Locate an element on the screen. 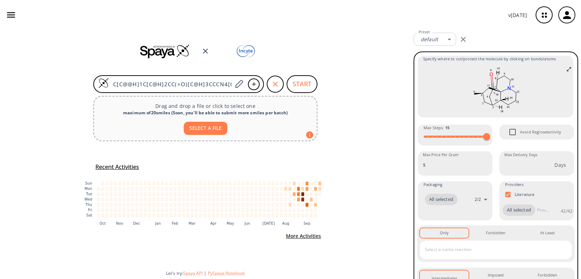 The image size is (581, 279). button: More Activities is located at coordinates (303, 236).